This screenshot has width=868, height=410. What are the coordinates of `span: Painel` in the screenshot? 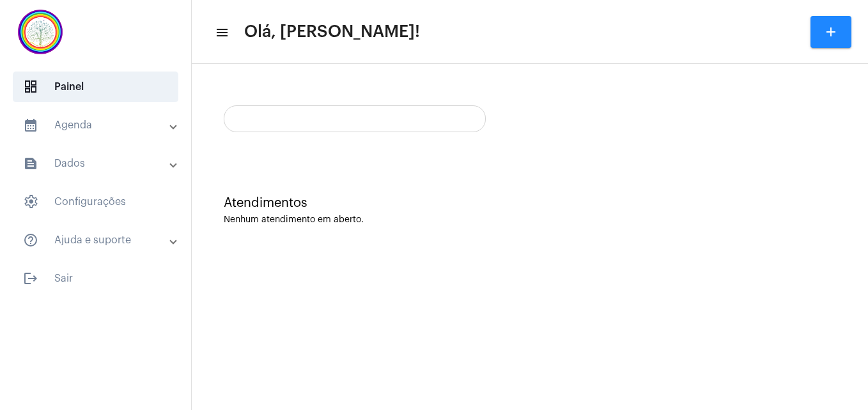 It's located at (95, 87).